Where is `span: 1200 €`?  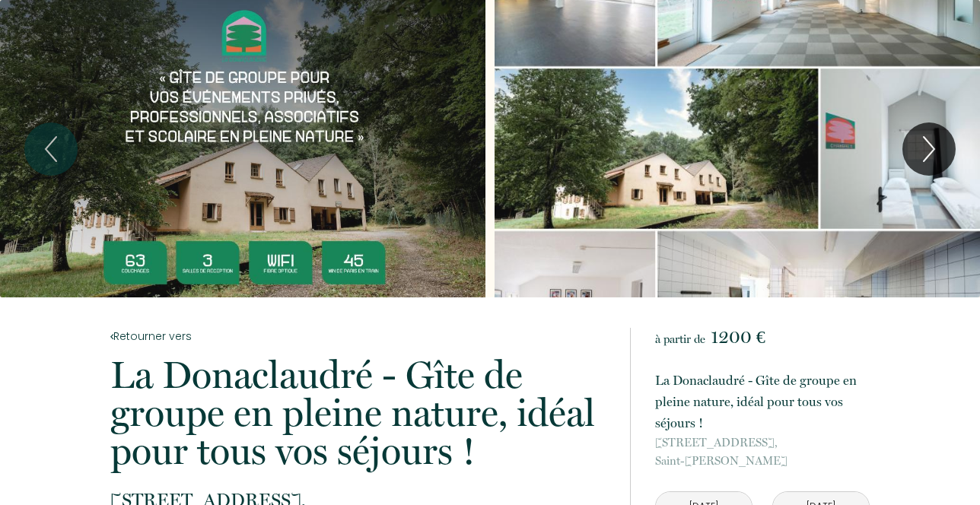 span: 1200 € is located at coordinates (738, 337).